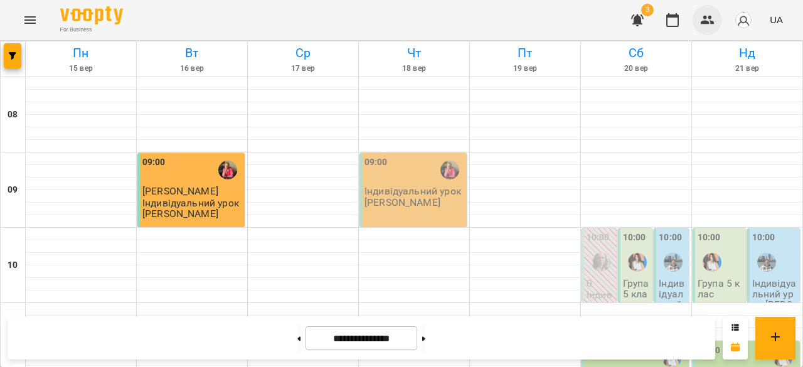 This screenshot has width=803, height=367. What do you see at coordinates (601, 262) in the screenshot?
I see `img: Дарина Святославівна Марціновська` at bounding box center [601, 262].